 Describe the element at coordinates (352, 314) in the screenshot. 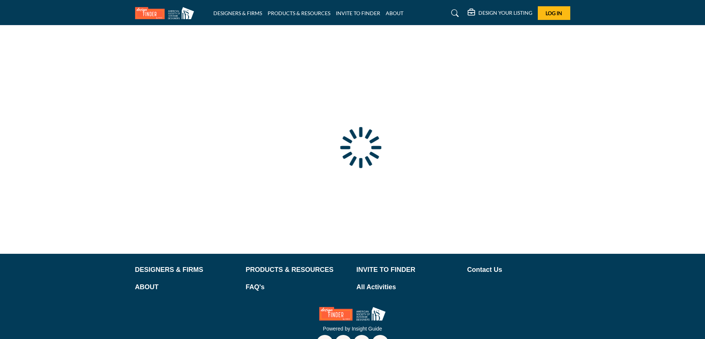

I see `img: No Site Logo` at that location.